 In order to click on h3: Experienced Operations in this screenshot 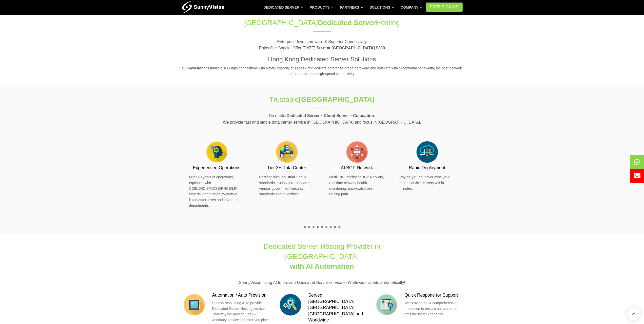, I will do `click(217, 168)`.